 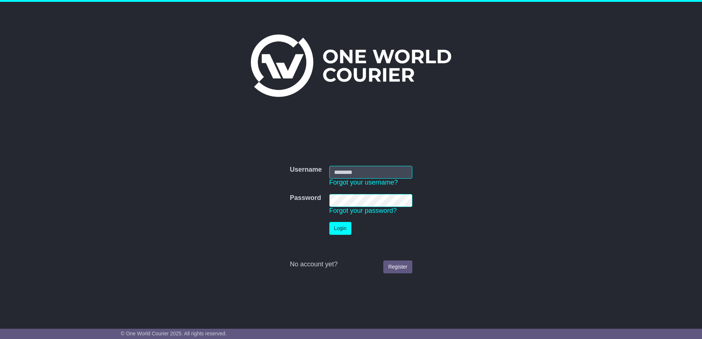 What do you see at coordinates (397, 267) in the screenshot?
I see `a: Register` at bounding box center [397, 267].